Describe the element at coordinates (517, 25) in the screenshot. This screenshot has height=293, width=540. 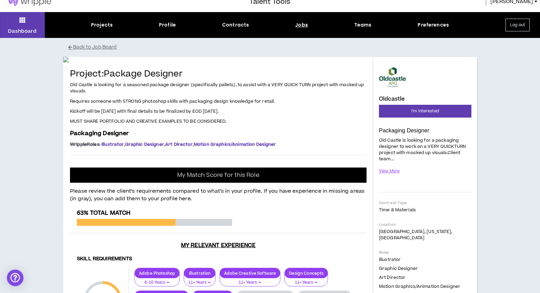
I see `button: Log out` at that location.